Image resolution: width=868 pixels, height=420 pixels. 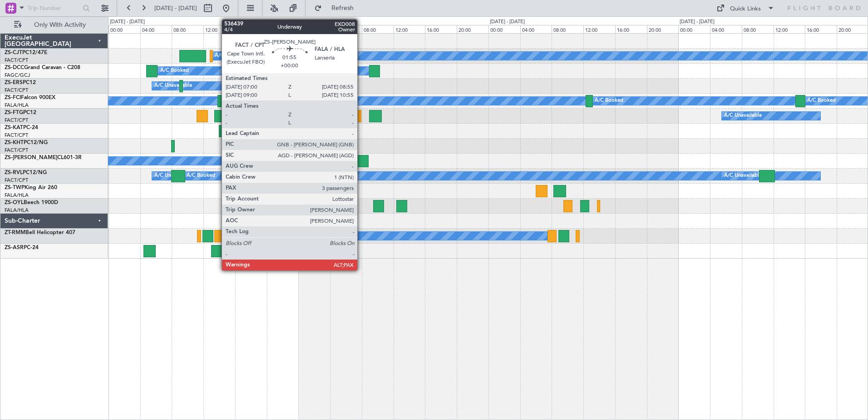 I want to click on div: Quick Links, so click(x=746, y=9).